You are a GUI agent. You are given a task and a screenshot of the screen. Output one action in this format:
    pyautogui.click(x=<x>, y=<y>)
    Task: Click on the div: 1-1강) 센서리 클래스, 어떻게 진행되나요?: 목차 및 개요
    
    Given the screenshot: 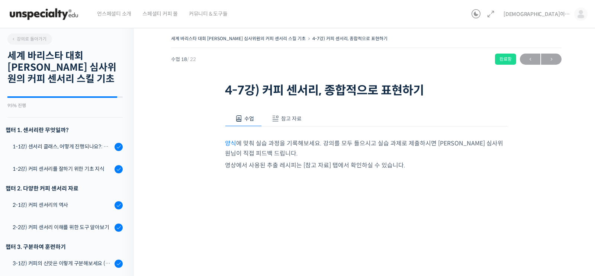 What is the action you would take?
    pyautogui.click(x=62, y=147)
    